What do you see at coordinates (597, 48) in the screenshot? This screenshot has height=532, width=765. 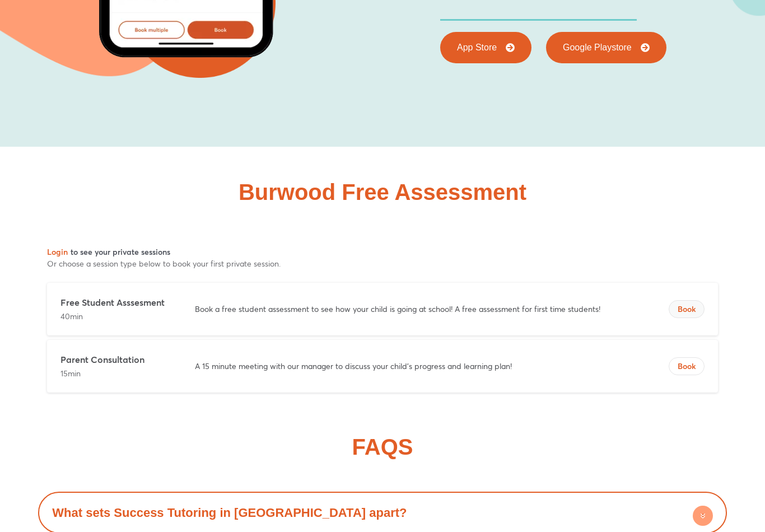 I see `span: Google Playstore` at bounding box center [597, 48].